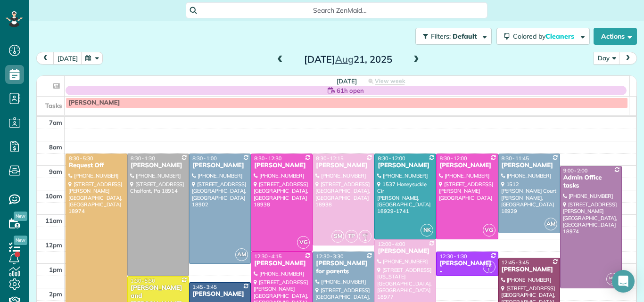  I want to click on span: Filters:, so click(441, 36).